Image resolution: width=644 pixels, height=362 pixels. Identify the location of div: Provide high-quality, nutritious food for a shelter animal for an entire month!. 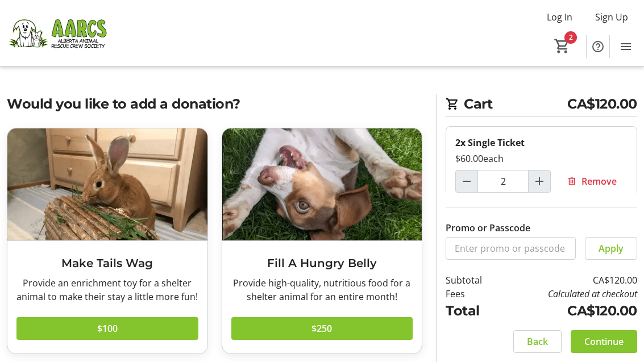
(322, 290).